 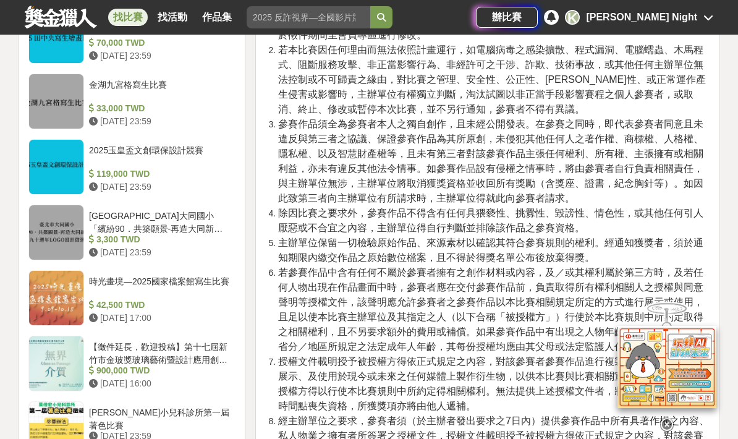 I want to click on div: 時光畫境—2025國家檔案館寫生比賽, so click(x=159, y=287).